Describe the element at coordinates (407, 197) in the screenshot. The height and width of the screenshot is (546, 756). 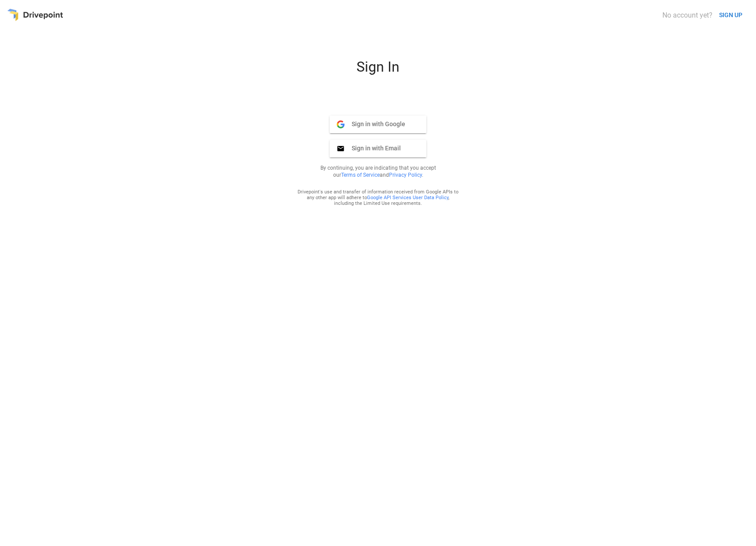
I see `a: Google API Services User Data Policy` at that location.